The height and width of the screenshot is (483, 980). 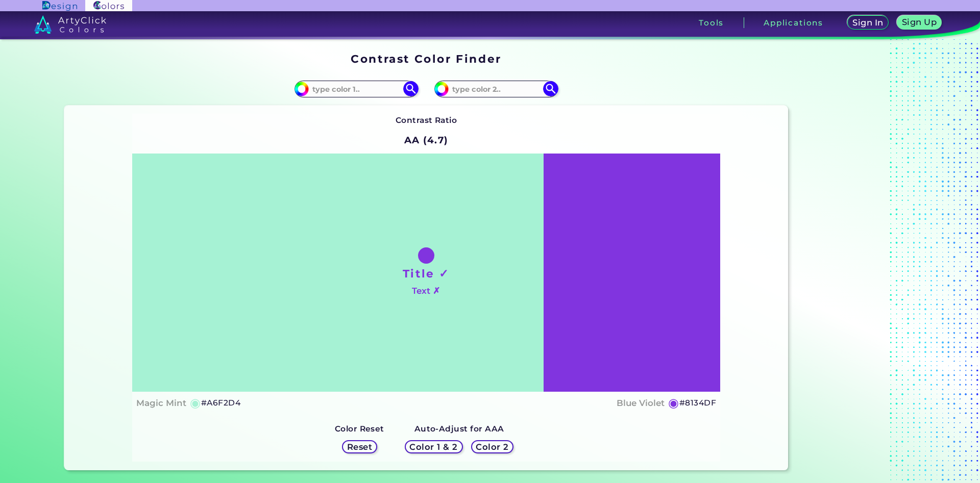 I want to click on strong: Auto-Adjust for AAA, so click(x=459, y=428).